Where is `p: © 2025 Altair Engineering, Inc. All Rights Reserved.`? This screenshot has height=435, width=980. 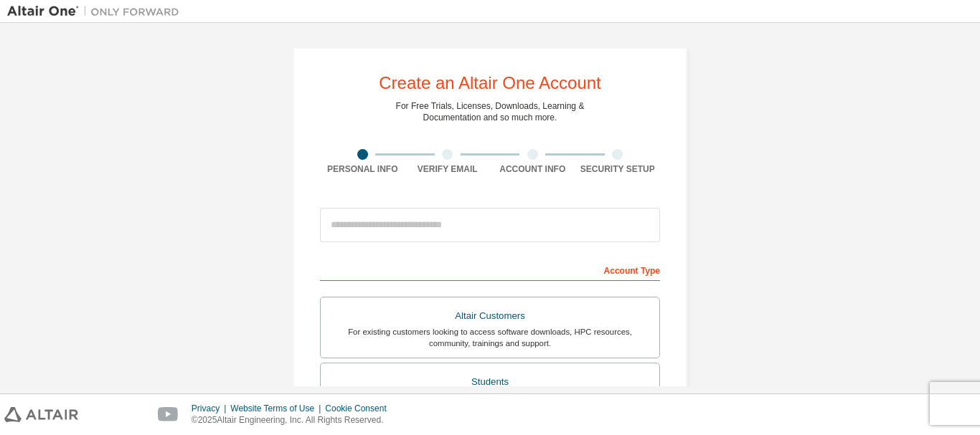
p: © 2025 Altair Engineering, Inc. All Rights Reserved. is located at coordinates (293, 420).